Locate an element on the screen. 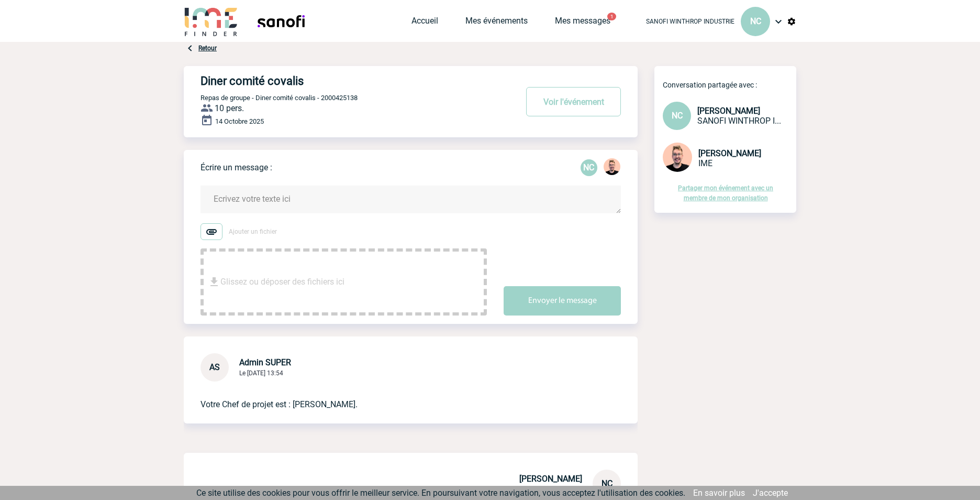  span: AS is located at coordinates (215, 366).